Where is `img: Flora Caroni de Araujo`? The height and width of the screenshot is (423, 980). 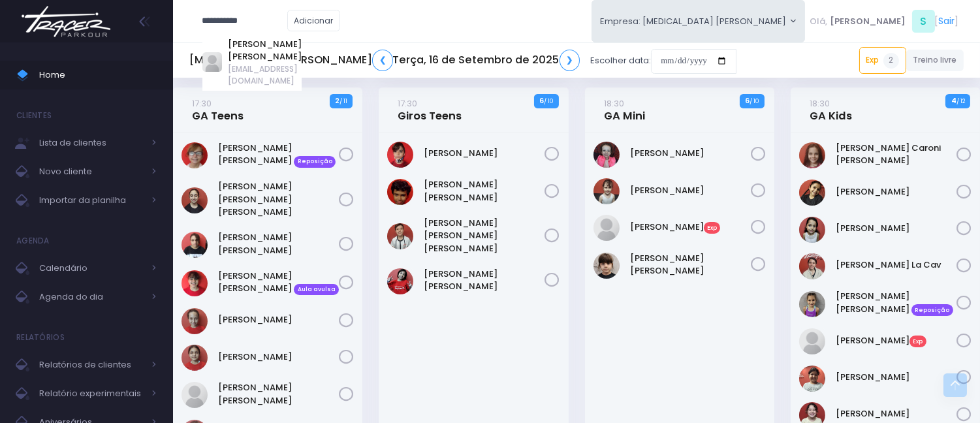 img: Flora Caroni de Araujo is located at coordinates (812, 155).